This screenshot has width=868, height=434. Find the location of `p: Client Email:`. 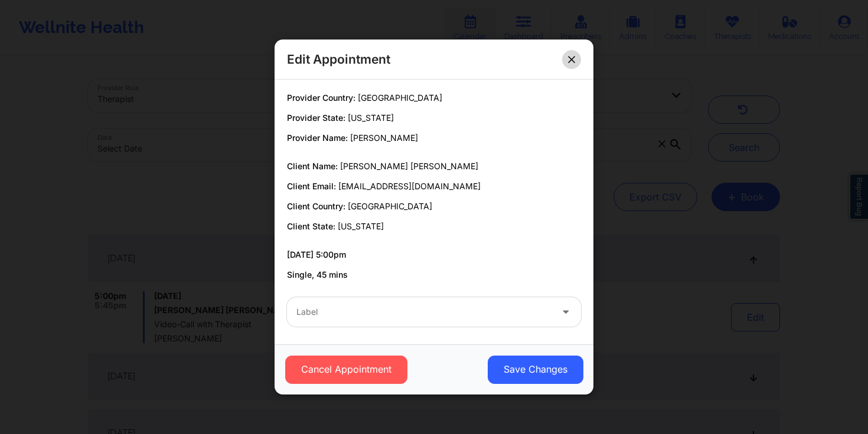

p: Client Email: is located at coordinates (434, 186).